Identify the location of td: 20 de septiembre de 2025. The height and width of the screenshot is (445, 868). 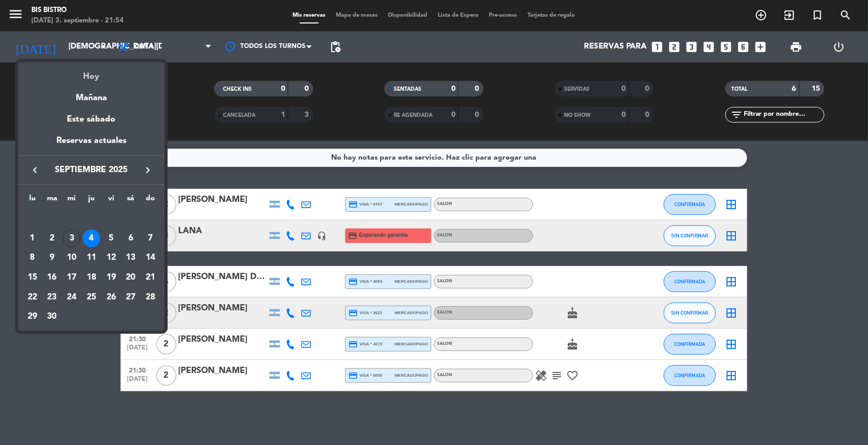
(131, 277).